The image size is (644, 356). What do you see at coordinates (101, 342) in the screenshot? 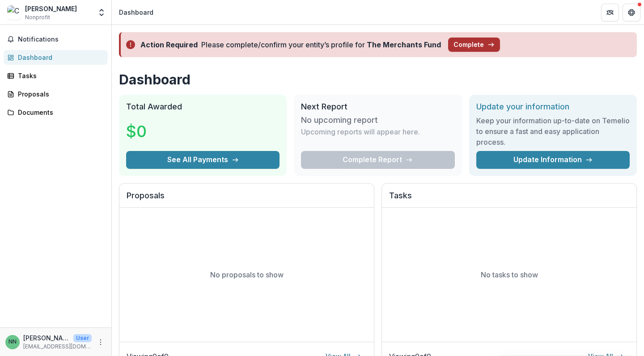
I see `button: More` at bounding box center [101, 342].